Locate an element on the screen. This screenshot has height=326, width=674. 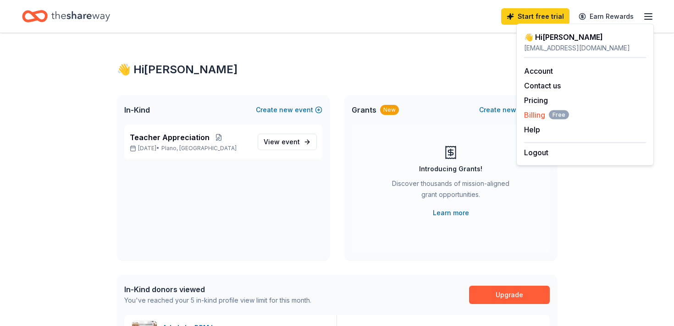
button: Createnewevent is located at coordinates (289, 110).